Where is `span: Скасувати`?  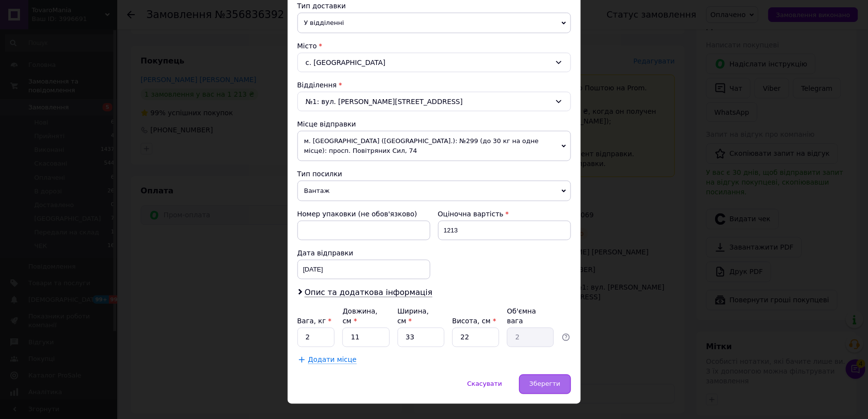
span: Скасувати is located at coordinates (485, 384).